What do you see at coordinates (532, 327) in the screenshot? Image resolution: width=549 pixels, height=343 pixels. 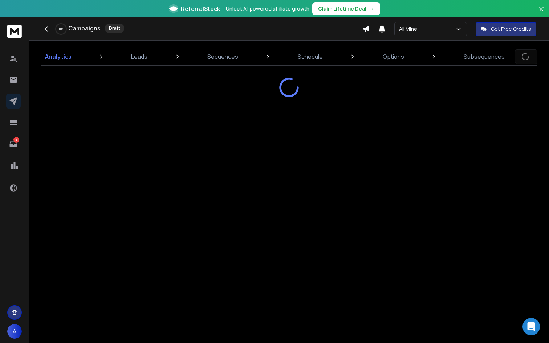 I see `div: Open Intercom Messenger` at bounding box center [532, 327].